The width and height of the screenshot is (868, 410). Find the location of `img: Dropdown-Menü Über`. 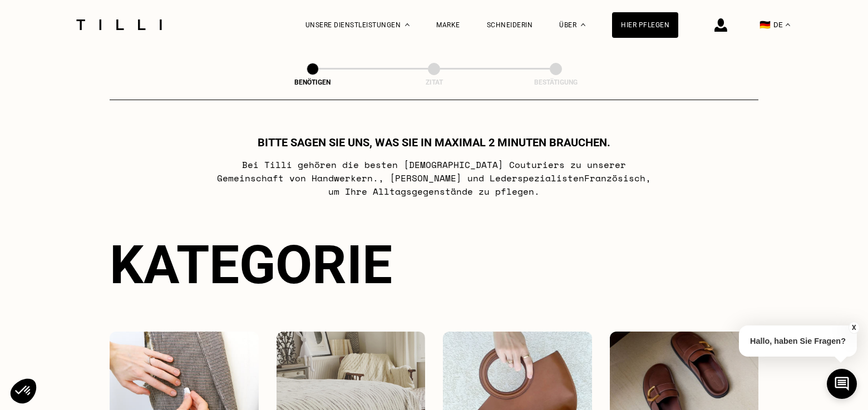

img: Dropdown-Menü Über is located at coordinates (583, 24).